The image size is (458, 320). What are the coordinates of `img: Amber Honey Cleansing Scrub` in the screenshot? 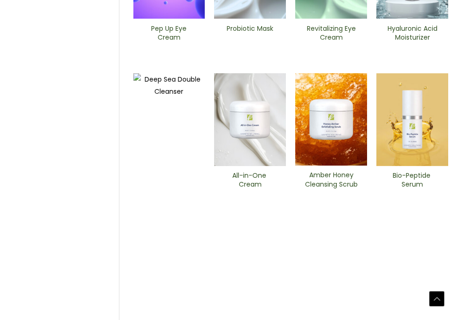 It's located at (331, 119).